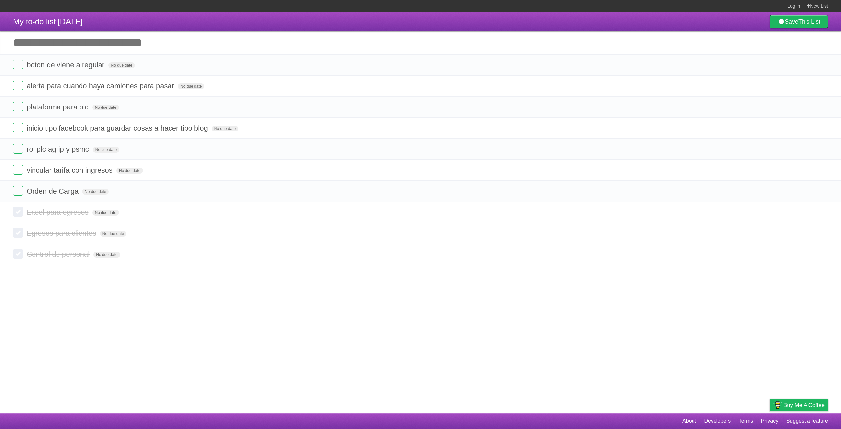  I want to click on span: rol plc agrip y psmc, so click(58, 149).